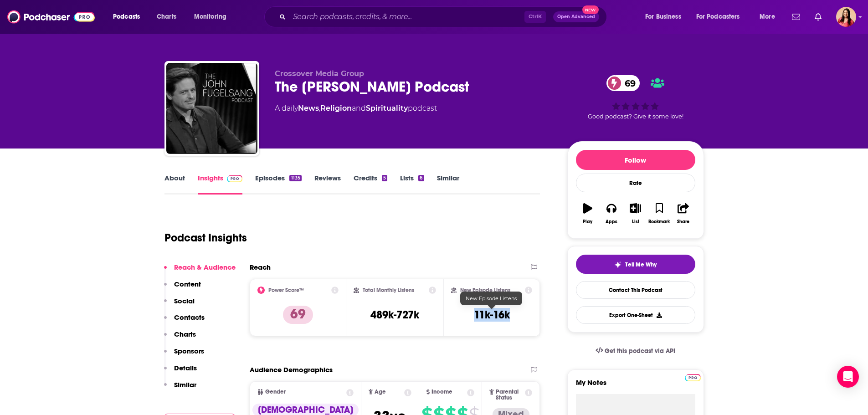 This screenshot has height=415, width=868. Describe the element at coordinates (628, 83) in the screenshot. I see `span: 69` at that location.